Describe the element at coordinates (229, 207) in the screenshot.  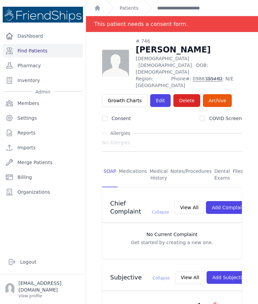
I see `button: Add Complaint` at that location.